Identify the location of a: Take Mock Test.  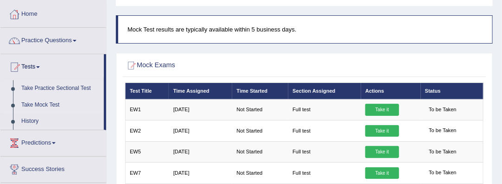
(60, 105).